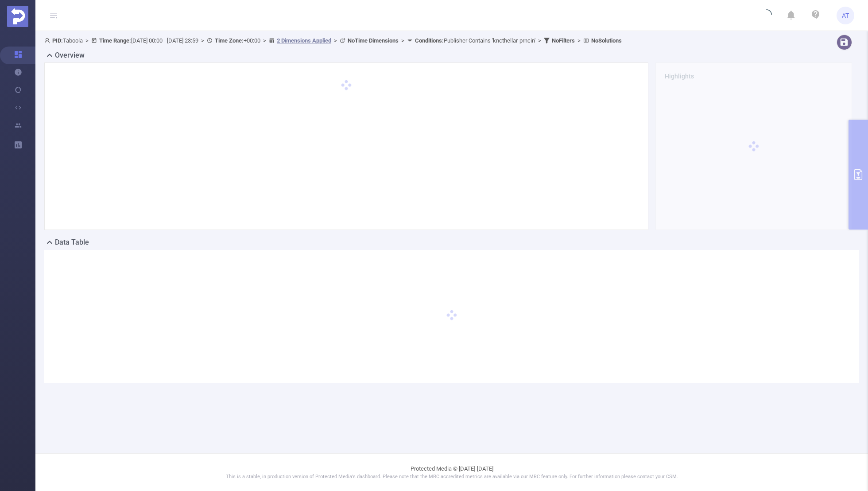 The height and width of the screenshot is (491, 868). I want to click on span: Publisher Contains 'kncthellar-prncin', so click(475, 41).